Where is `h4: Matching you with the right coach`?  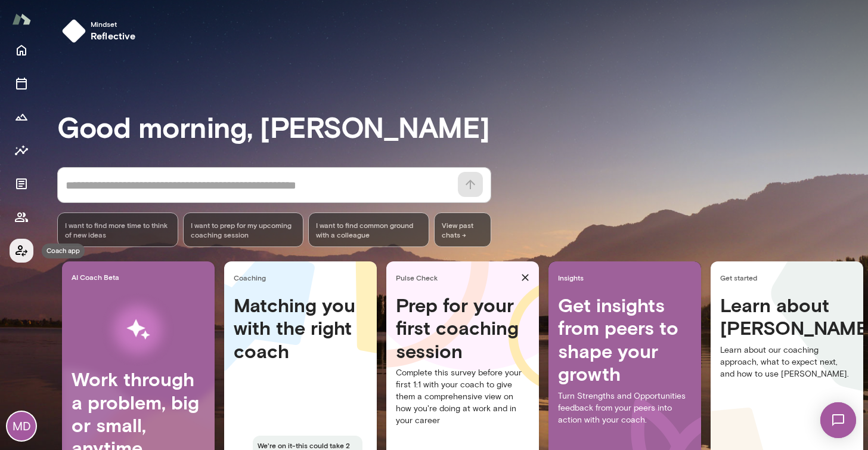
h4: Matching you with the right coach is located at coordinates (301, 328).